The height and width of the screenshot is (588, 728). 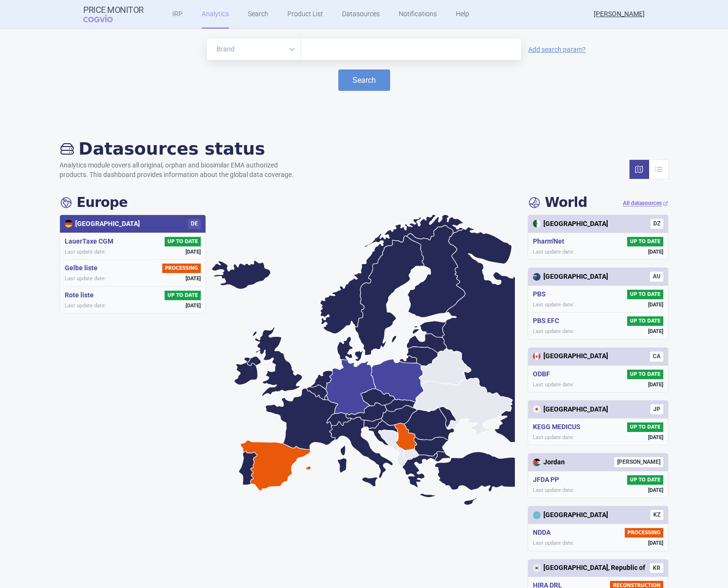 What do you see at coordinates (91, 241) in the screenshot?
I see `h5: LauerTaxe CGM` at bounding box center [91, 241].